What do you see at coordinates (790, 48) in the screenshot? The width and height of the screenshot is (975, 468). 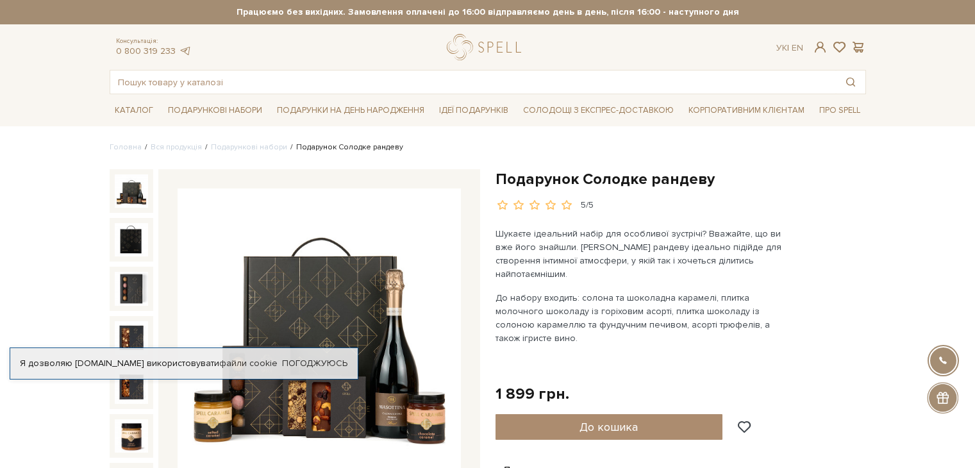 I see `div: Ук` at bounding box center [790, 48].